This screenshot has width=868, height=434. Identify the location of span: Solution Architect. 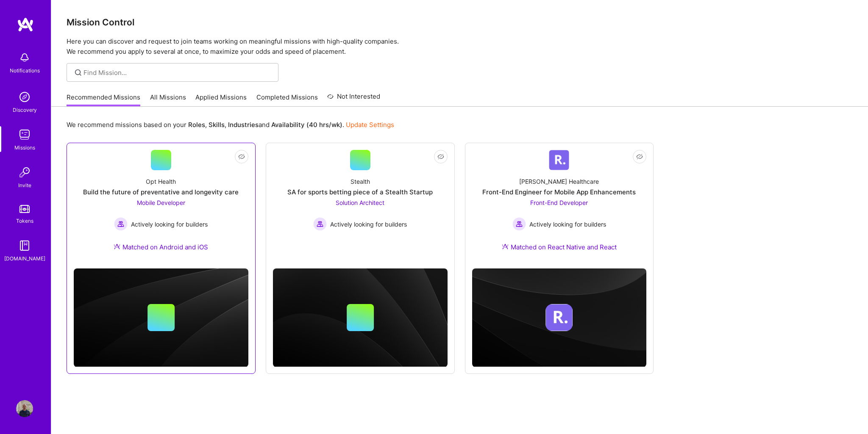
(360, 203).